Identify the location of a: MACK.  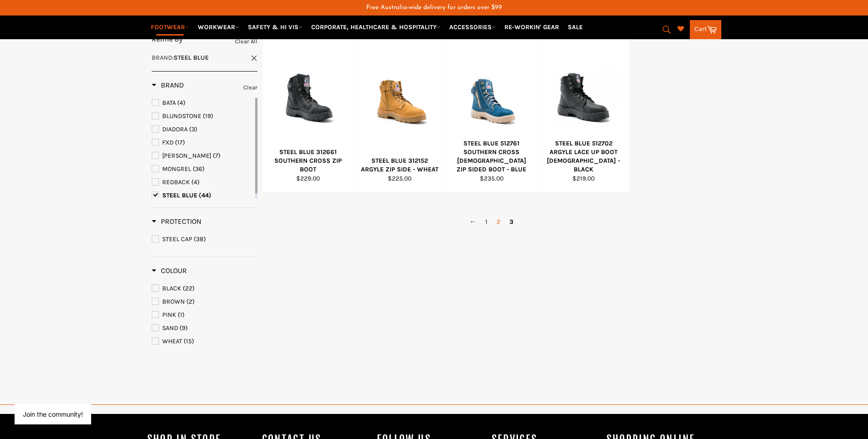
(286, 156).